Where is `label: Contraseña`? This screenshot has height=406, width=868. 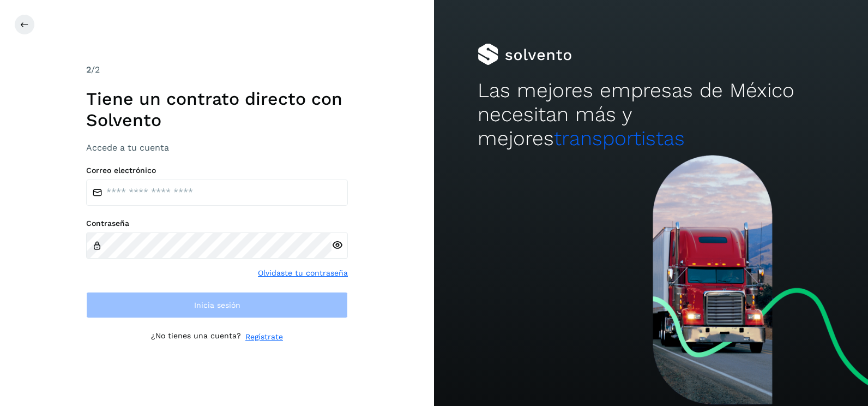 label: Contraseña is located at coordinates (217, 223).